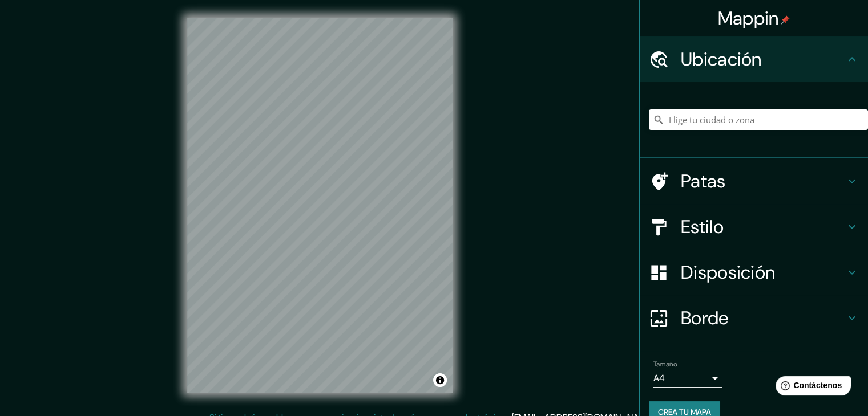  Describe the element at coordinates (754, 227) in the screenshot. I see `div: Estilo` at that location.